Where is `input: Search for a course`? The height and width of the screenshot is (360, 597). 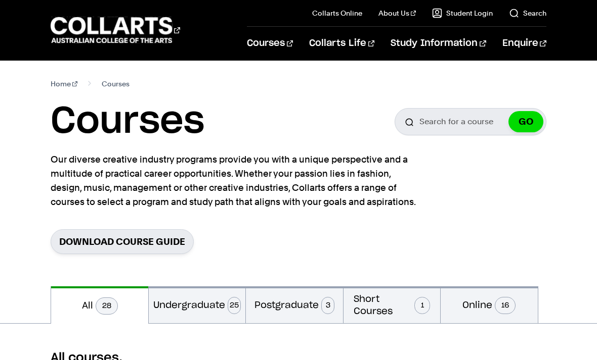 input: Search for a course is located at coordinates (470, 122).